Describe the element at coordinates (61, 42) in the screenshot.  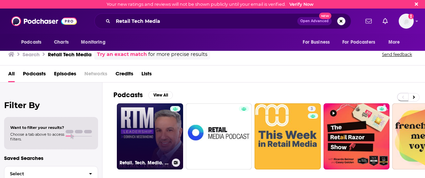
I see `a: Charts` at that location.